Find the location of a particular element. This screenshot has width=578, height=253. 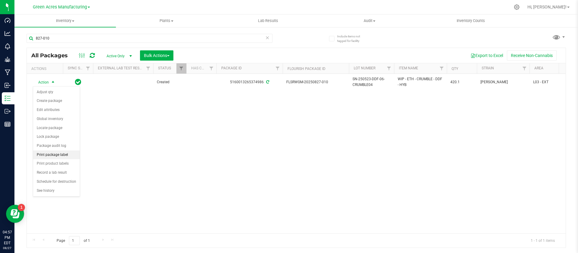

span: L03 - EXT is located at coordinates (552, 82).